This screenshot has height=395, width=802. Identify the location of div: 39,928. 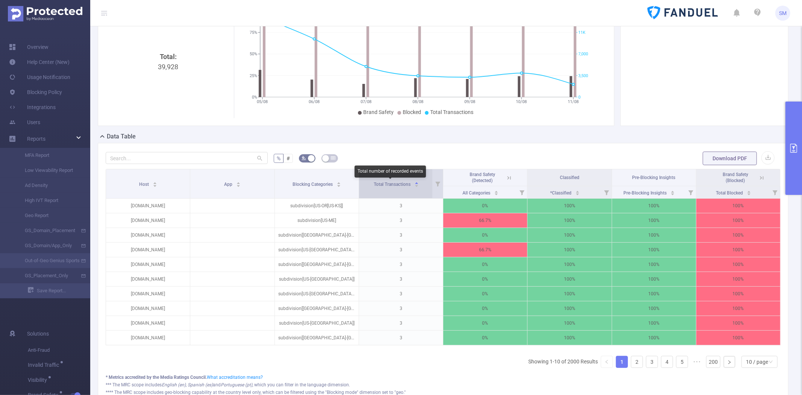
(168, 115).